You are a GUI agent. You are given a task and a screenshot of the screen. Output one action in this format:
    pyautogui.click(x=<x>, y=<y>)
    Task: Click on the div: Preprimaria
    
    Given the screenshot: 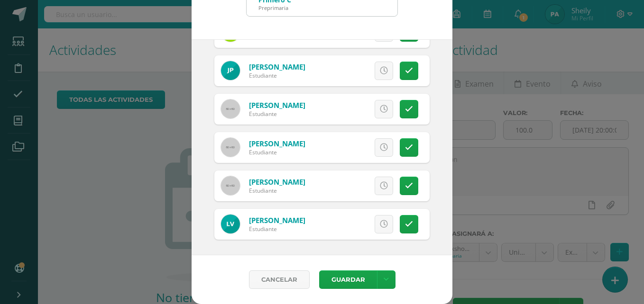 What is the action you would take?
    pyautogui.click(x=275, y=8)
    